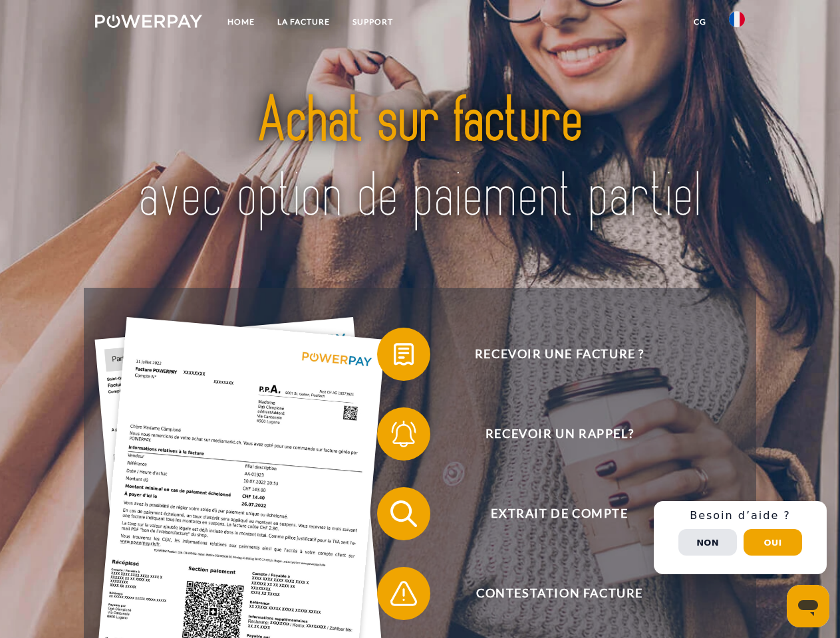 The height and width of the screenshot is (638, 840). What do you see at coordinates (740, 538) in the screenshot?
I see `div: Schnellhilfe` at bounding box center [740, 538].